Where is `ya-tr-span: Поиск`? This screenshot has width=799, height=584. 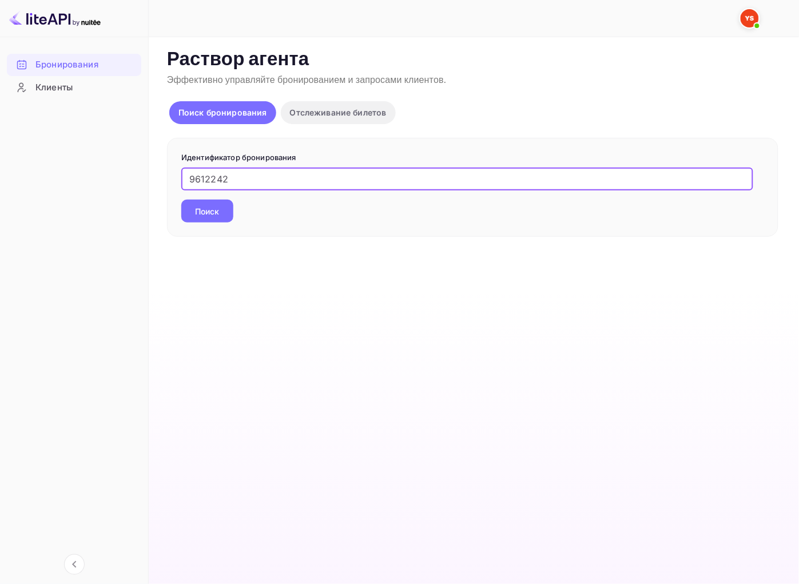 ya-tr-span: Поиск is located at coordinates (207, 211).